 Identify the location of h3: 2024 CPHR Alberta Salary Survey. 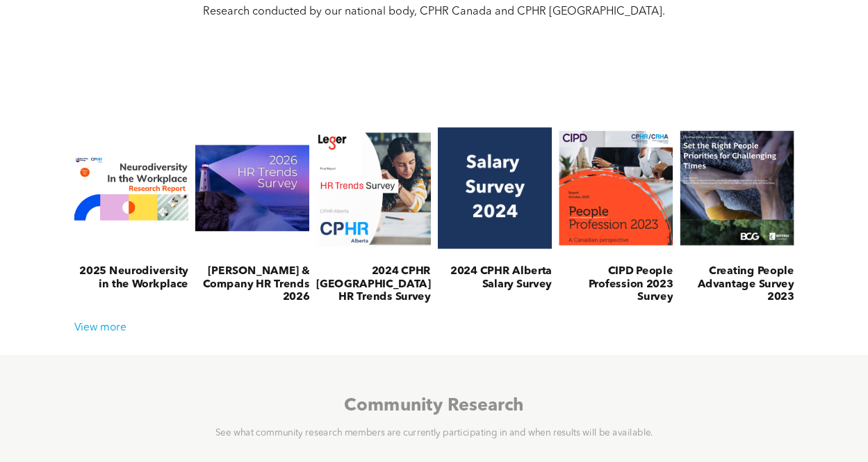
(494, 277).